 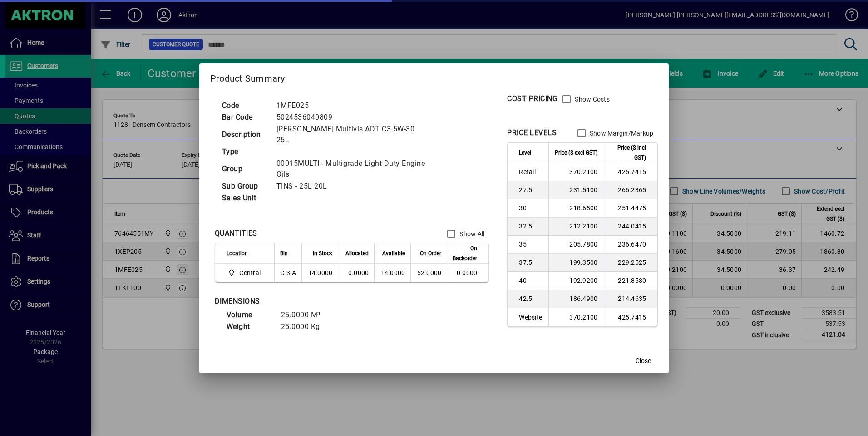 What do you see at coordinates (644, 362) in the screenshot?
I see `button: Close` at bounding box center [644, 362].